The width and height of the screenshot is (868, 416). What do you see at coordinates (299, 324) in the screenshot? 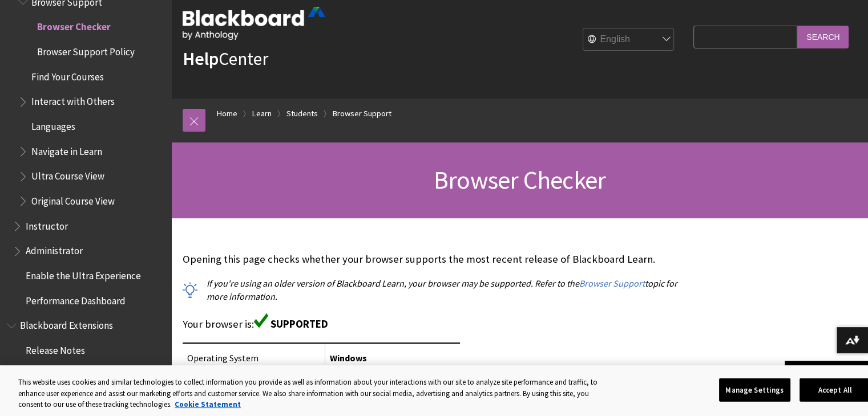
I see `span: SUPPORTED` at bounding box center [299, 324].